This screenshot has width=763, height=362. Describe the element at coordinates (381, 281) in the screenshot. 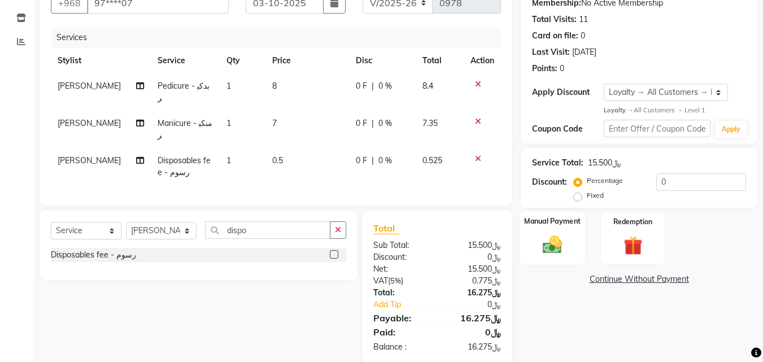

I see `span: VAT` at that location.